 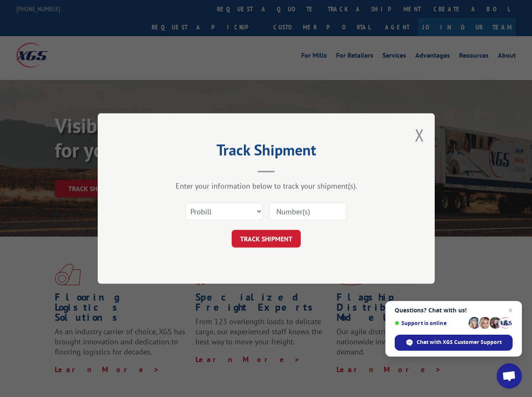 What do you see at coordinates (266, 152) in the screenshot?
I see `h2: Track Shipment` at bounding box center [266, 152].